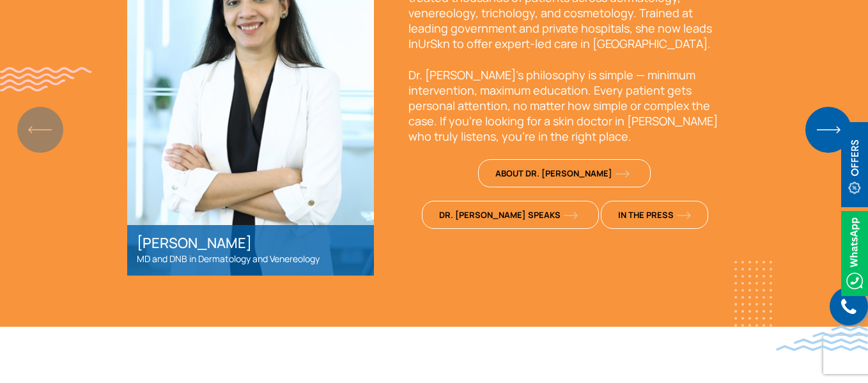  What do you see at coordinates (752, 293) in the screenshot?
I see `img: whitedots` at bounding box center [752, 293].